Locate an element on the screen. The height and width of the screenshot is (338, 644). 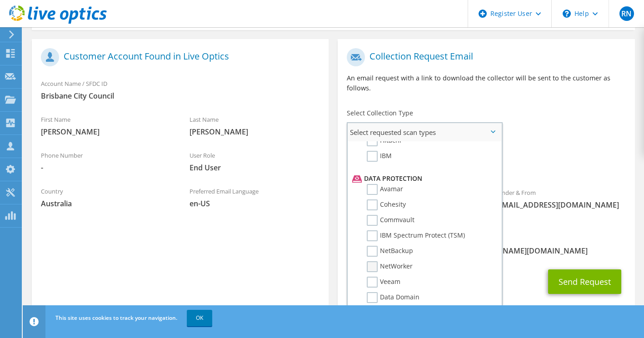
label: Cohesity is located at coordinates (386, 205).